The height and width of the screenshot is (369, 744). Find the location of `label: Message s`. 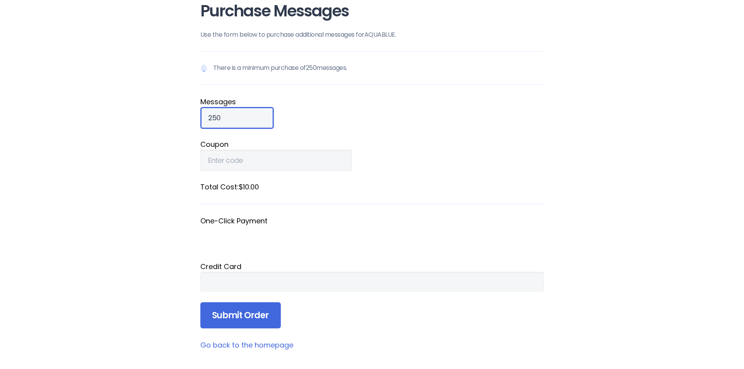

label: Message s is located at coordinates (372, 102).